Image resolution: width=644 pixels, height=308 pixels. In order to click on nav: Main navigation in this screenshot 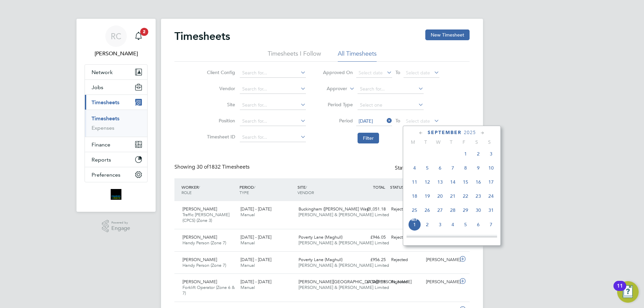, I will do `click(116, 115)`.